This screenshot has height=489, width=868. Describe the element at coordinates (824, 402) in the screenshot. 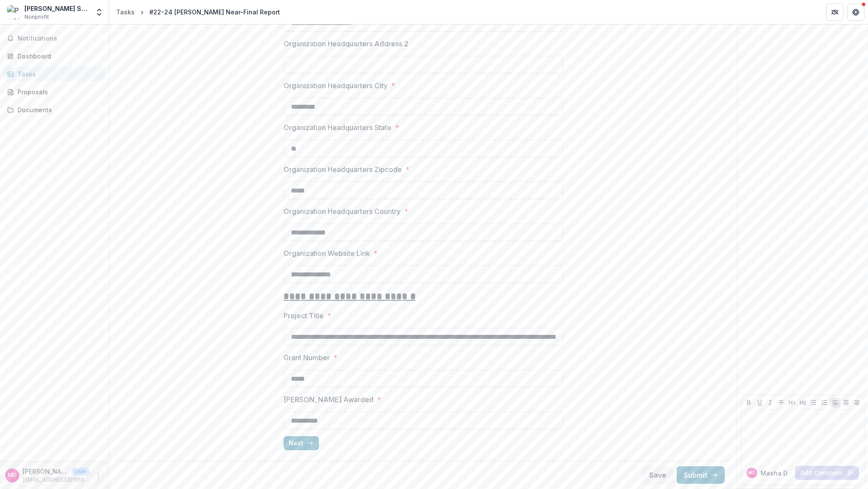

I see `button: Ordered List` at that location.